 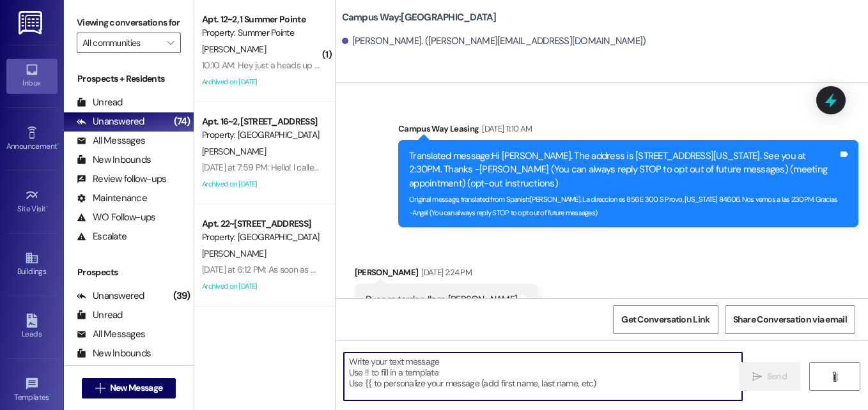 What do you see at coordinates (182, 296) in the screenshot?
I see `div: (39)` at bounding box center [182, 296].